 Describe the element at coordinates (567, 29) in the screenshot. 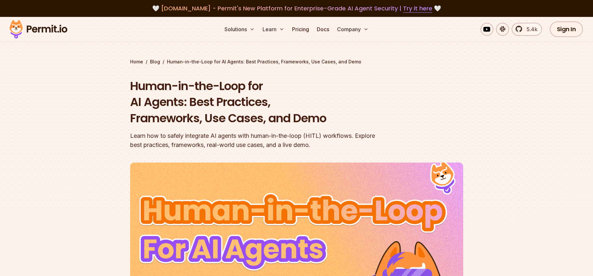

I see `a: Sign In` at that location.